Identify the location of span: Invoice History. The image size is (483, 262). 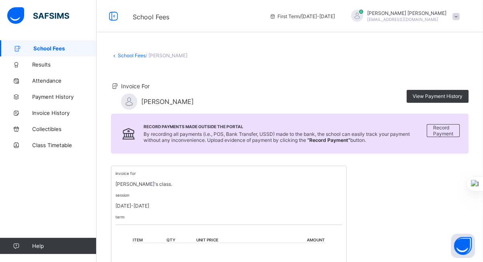
(64, 113).